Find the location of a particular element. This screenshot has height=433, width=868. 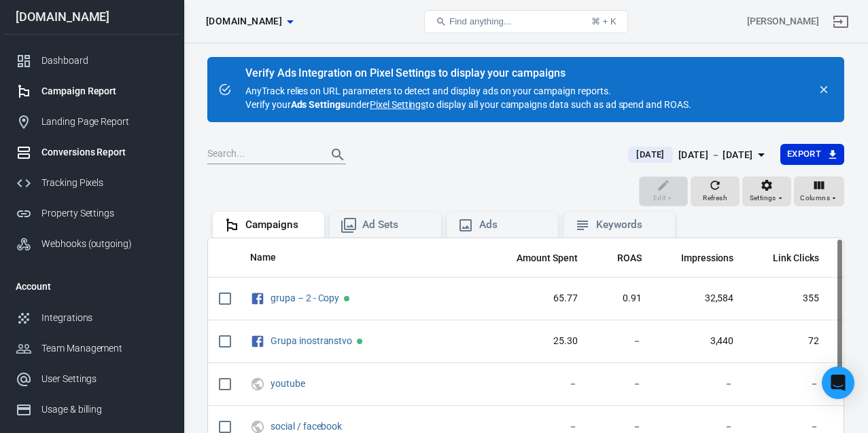

div: Verify Ads Integration on Pixel Settings to display your campaigns is located at coordinates (468, 73).